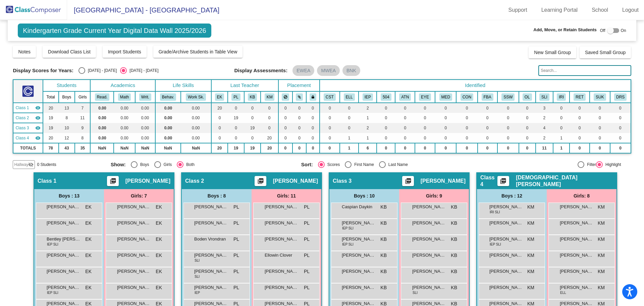 Image resolution: width=644 pixels, height=306 pixels. I want to click on mat-chip: EWEA, so click(304, 71).